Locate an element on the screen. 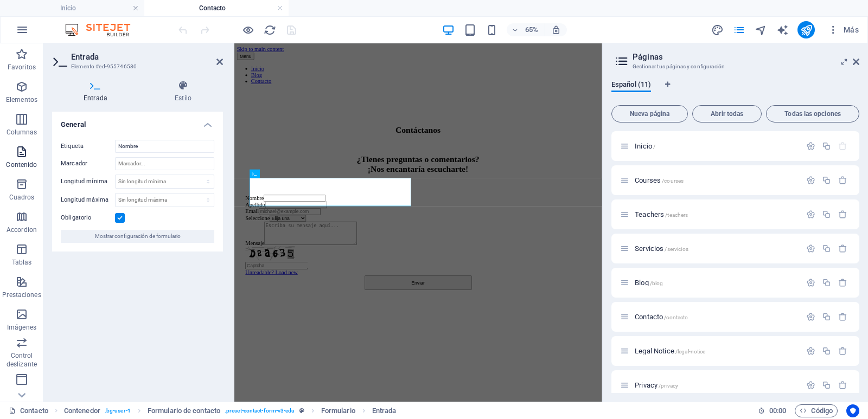 The width and height of the screenshot is (868, 419). label: Longitud mínima is located at coordinates (88, 181).